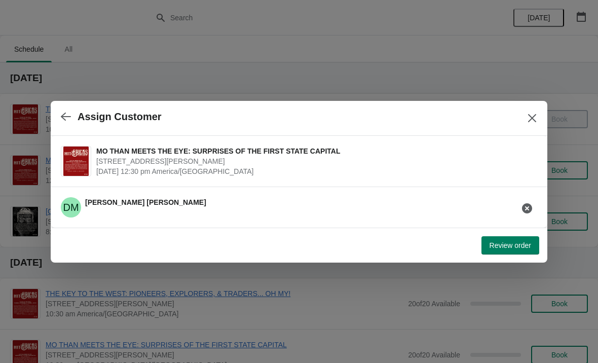  I want to click on text: DM, so click(70, 207).